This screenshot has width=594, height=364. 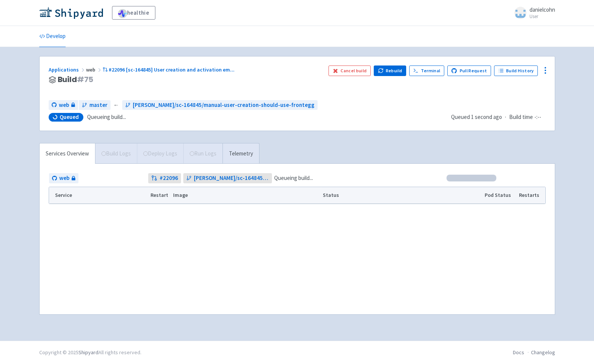 What do you see at coordinates (401, 195) in the screenshot?
I see `th: Status` at bounding box center [401, 195].